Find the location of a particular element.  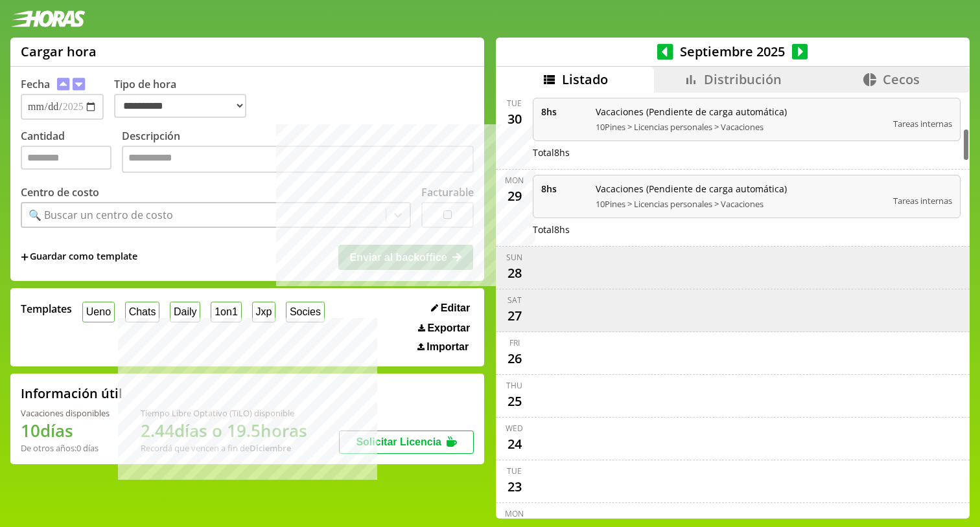

button: Editar is located at coordinates (451, 308).